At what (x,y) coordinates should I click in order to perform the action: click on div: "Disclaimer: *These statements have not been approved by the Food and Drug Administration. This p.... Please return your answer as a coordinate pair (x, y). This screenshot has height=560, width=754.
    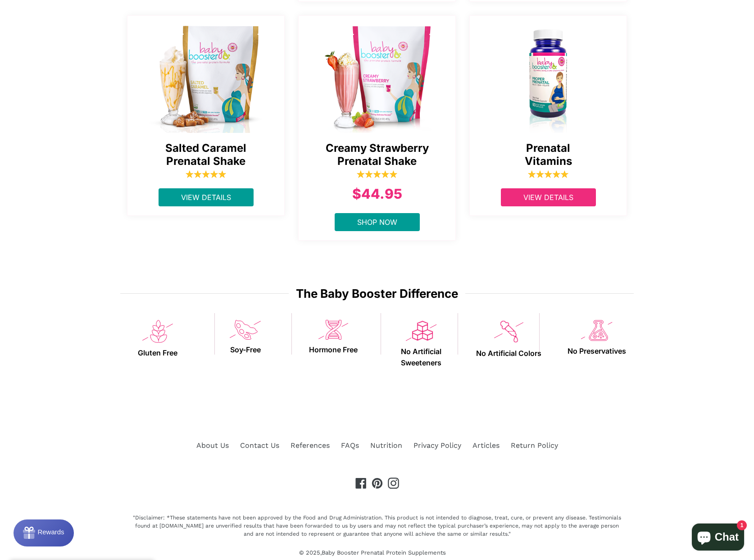
    Looking at the image, I should click on (377, 525).